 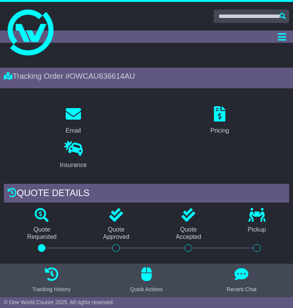 What do you see at coordinates (242, 281) in the screenshot?
I see `button: Recent Chat` at bounding box center [242, 281].